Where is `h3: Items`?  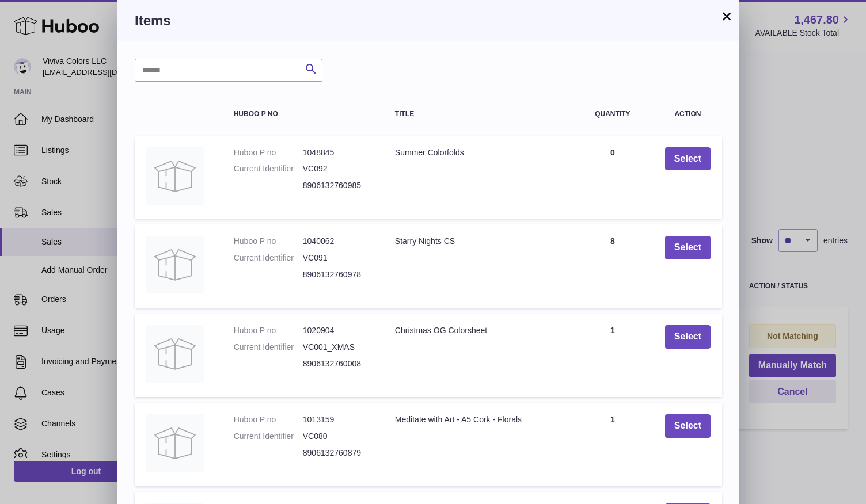
h3: Items is located at coordinates (428, 21).